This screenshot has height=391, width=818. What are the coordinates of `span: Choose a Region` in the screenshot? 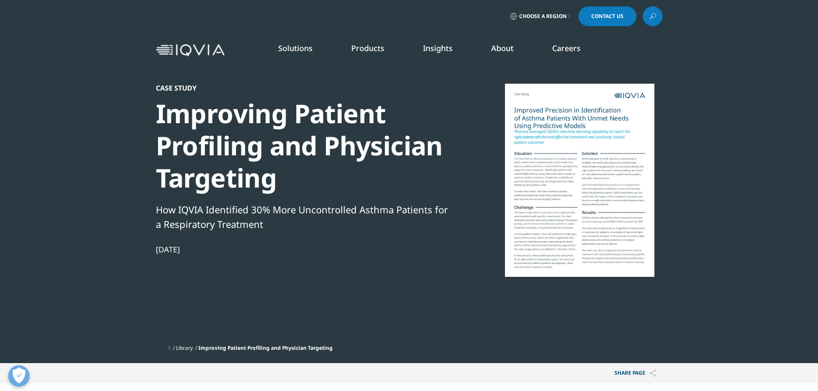 It's located at (543, 16).